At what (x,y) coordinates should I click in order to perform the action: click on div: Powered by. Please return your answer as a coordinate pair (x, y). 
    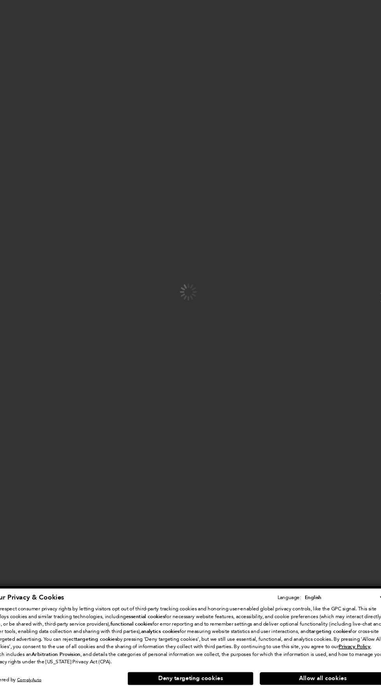
    Looking at the image, I should click on (30, 680).